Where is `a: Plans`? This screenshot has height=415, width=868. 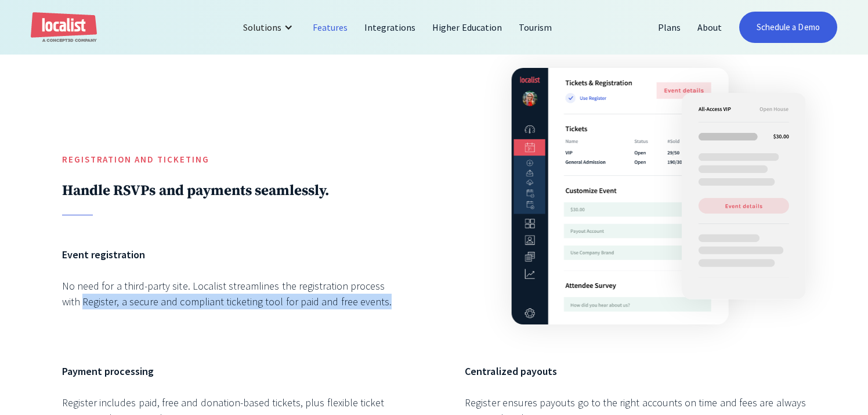
a: Plans is located at coordinates (669, 27).